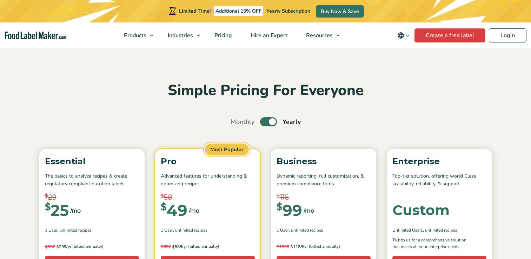 This screenshot has height=259, width=531. Describe the element at coordinates (340, 11) in the screenshot. I see `a: Buy Now & Save` at that location.